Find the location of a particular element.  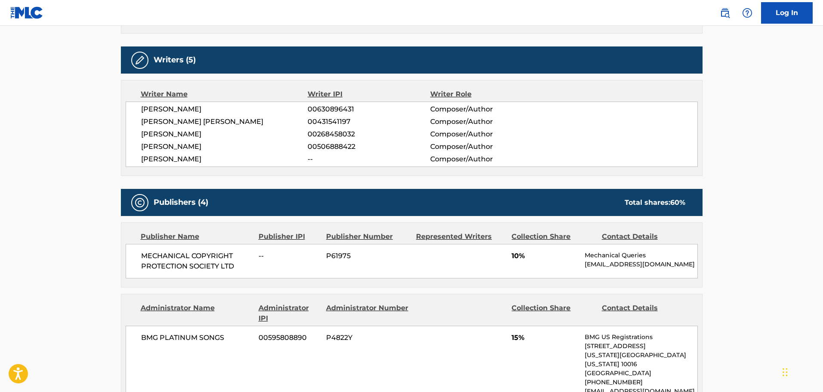

div: Administrator Number is located at coordinates (368, 313).